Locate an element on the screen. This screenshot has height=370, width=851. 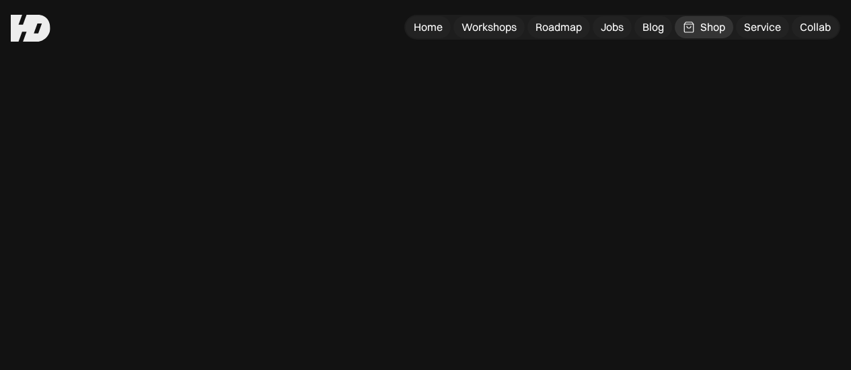
a: Home is located at coordinates (428, 27).